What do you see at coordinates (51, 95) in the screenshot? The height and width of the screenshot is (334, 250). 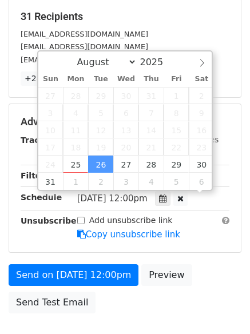 I see `span: July 27, 2025` at bounding box center [51, 95].